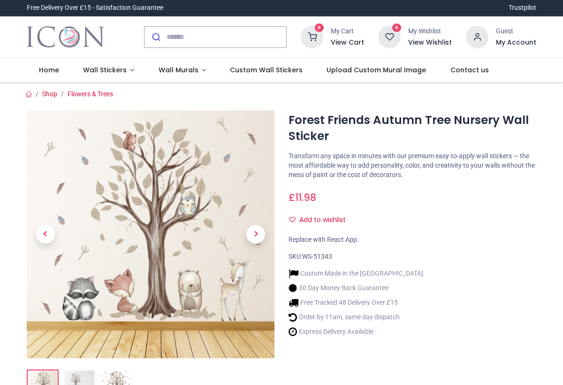 The height and width of the screenshot is (385, 563). What do you see at coordinates (356, 288) in the screenshot?
I see `li: 30 Day Money Back Guarantee` at bounding box center [356, 288].